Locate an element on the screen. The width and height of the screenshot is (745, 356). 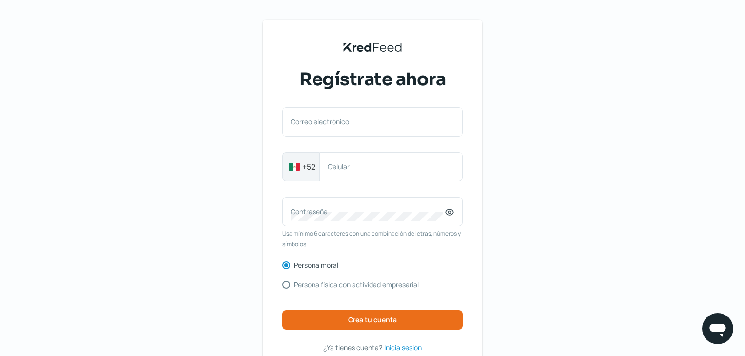
label: Contraseña is located at coordinates (368, 211).